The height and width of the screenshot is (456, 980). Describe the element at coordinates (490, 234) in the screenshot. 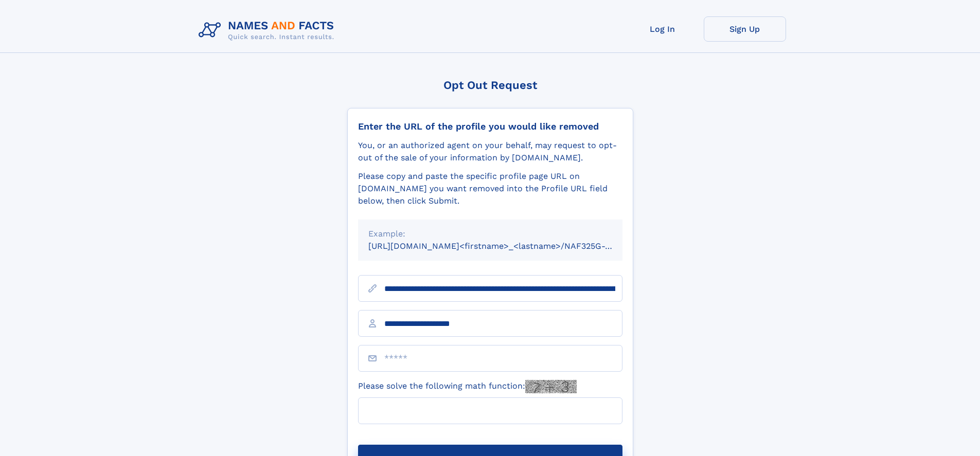

I see `div: Example:` at that location.